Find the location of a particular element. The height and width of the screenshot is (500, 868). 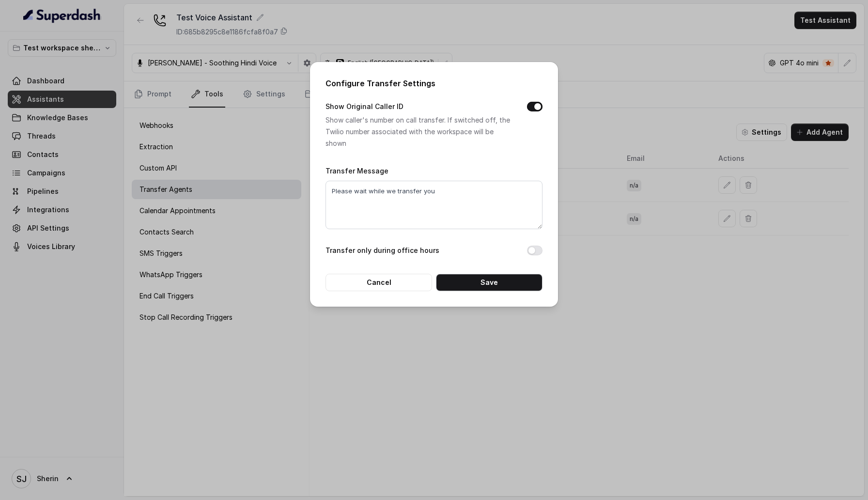

h2: Configure Transfer Settings is located at coordinates (434, 83).